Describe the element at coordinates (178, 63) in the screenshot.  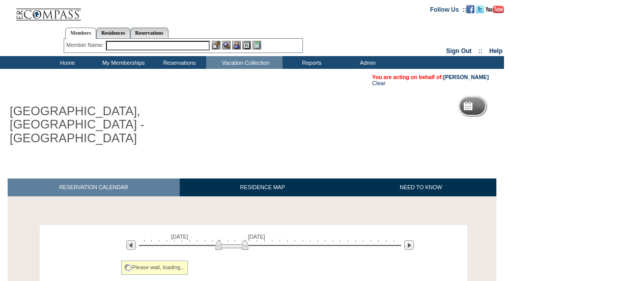
I see `td: Reservations` at that location.